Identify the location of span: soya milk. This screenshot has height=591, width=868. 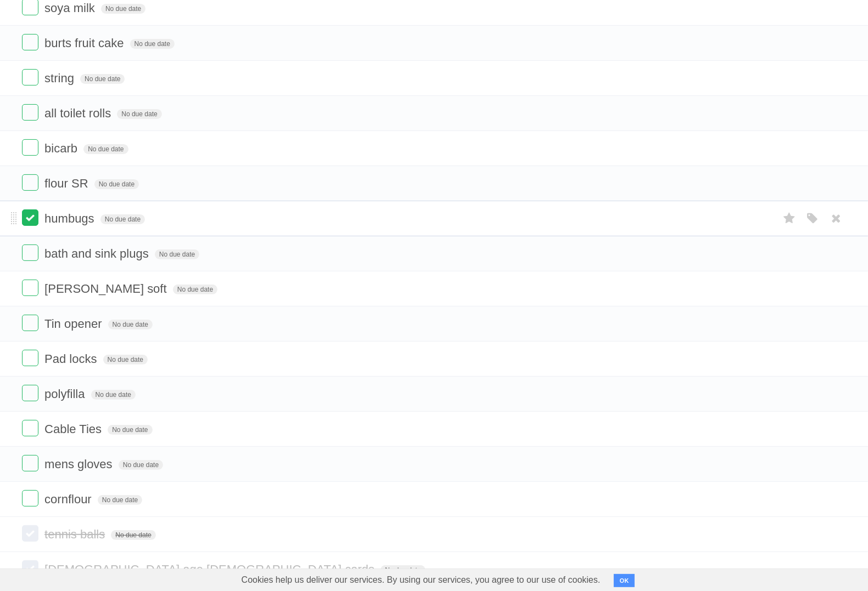
(71, 8).